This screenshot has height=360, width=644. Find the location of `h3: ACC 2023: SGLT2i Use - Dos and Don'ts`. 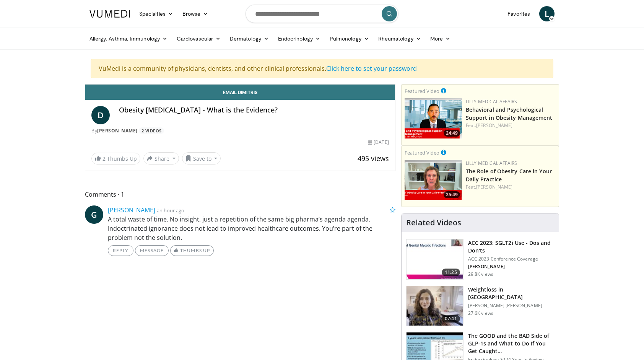

h3: ACC 2023: SGLT2i Use - Dos and Don'ts is located at coordinates (511, 246).